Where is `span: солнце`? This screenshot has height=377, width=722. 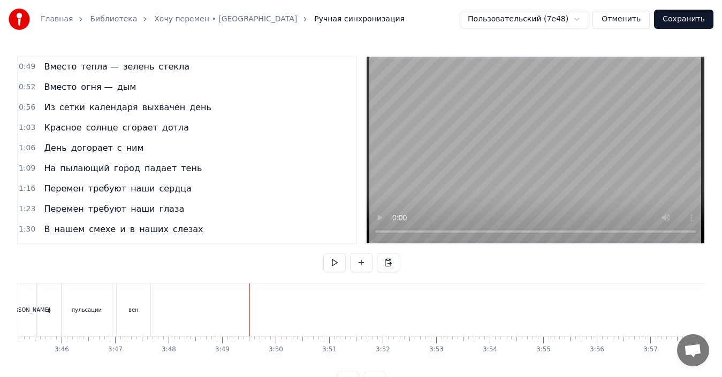 span: солнце is located at coordinates (102, 127).